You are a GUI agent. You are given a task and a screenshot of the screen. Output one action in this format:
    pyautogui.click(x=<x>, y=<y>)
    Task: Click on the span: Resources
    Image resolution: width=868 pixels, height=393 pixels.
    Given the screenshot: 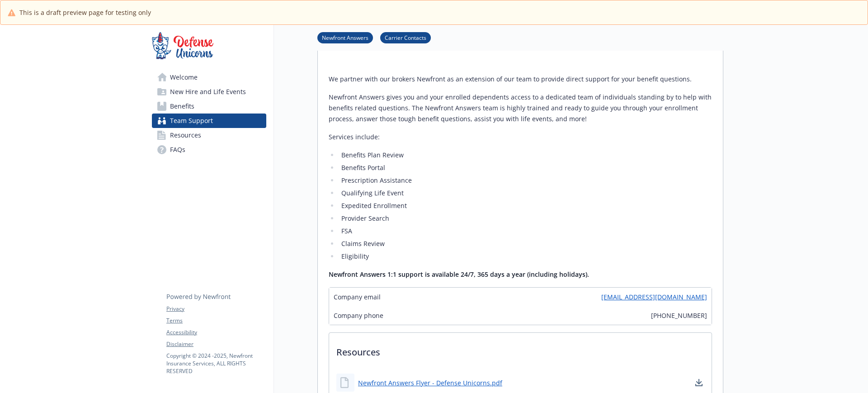 What is the action you would take?
    pyautogui.click(x=185, y=135)
    